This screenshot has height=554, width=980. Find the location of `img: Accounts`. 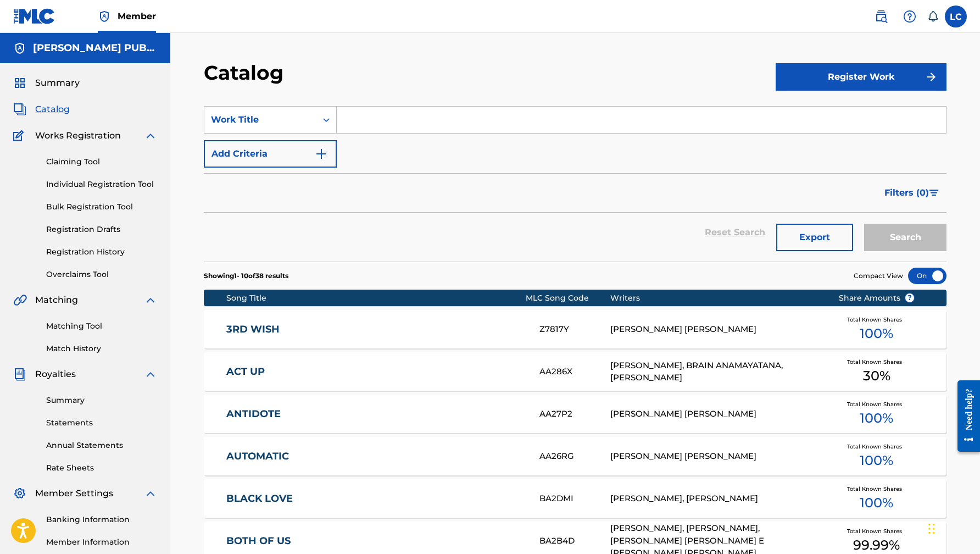

img: Accounts is located at coordinates (20, 48).